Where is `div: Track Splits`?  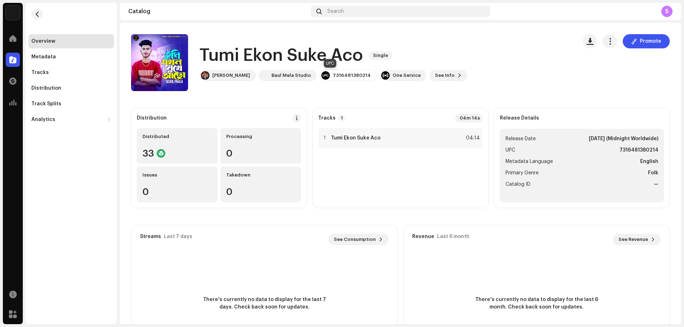
div: Track Splits is located at coordinates (46, 104).